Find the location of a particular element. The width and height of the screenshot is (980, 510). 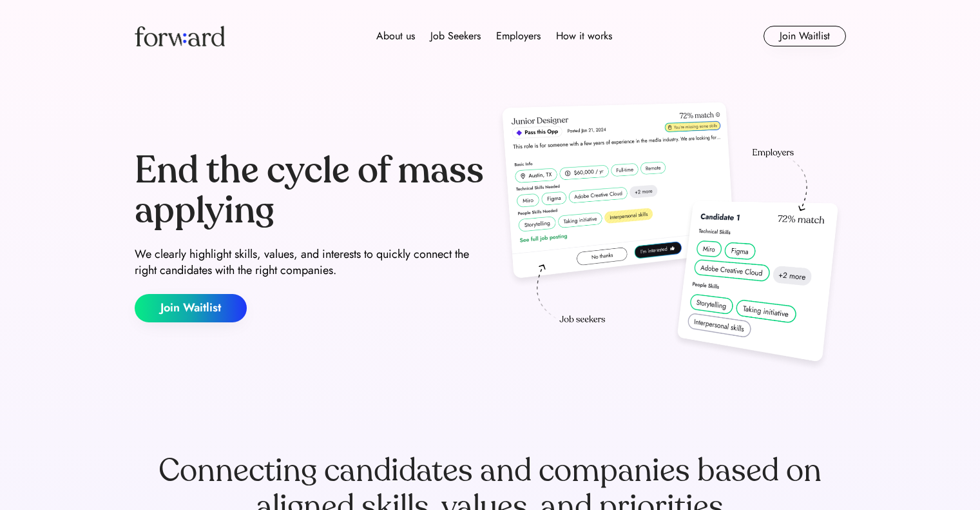

div: Job Seekers is located at coordinates (455, 36).